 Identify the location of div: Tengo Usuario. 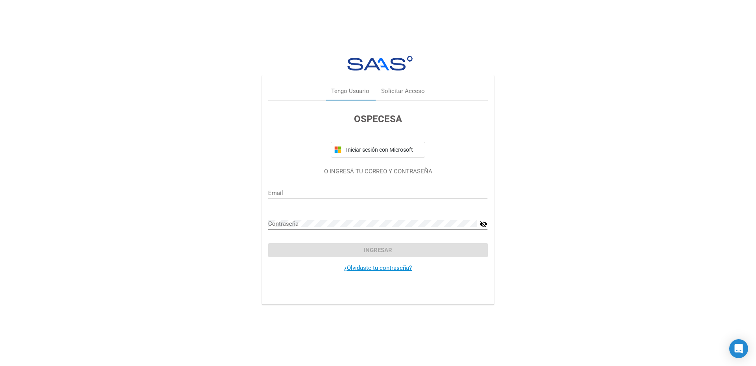
(350, 91).